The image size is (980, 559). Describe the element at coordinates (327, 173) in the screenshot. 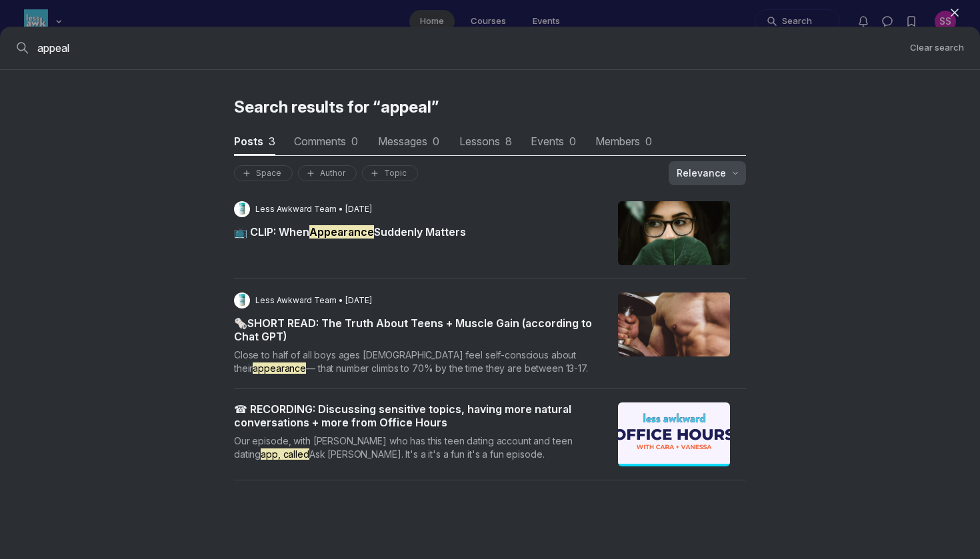

I see `div: Author` at that location.